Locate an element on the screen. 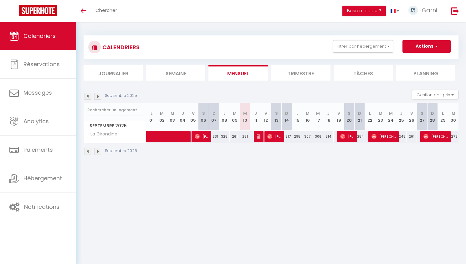  th: 23 is located at coordinates (380, 116).